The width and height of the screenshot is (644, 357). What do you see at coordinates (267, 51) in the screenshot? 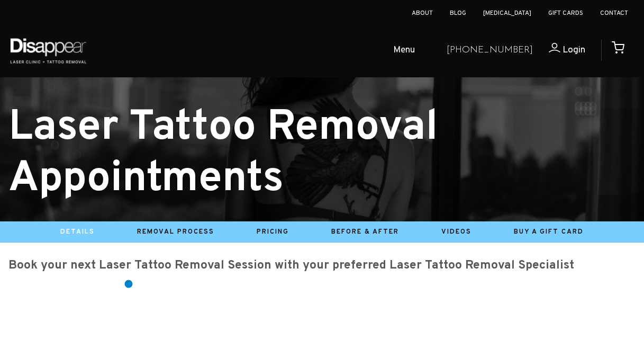
I see `ul: Open Mobile Menu` at bounding box center [267, 51].